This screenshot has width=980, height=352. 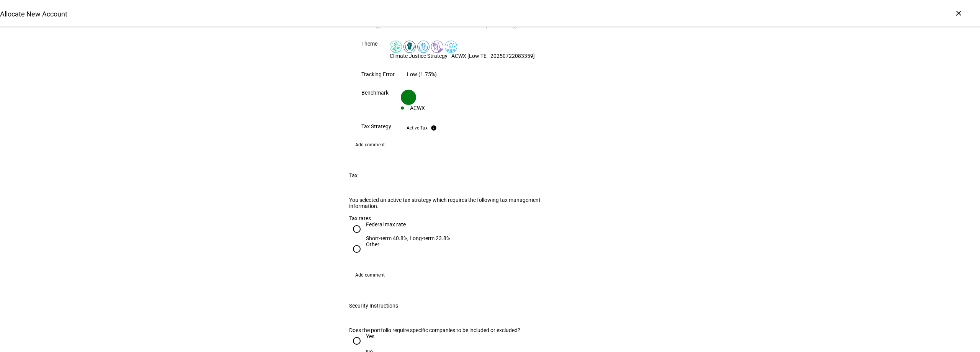 I want to click on div: Tracking Error, so click(x=378, y=74).